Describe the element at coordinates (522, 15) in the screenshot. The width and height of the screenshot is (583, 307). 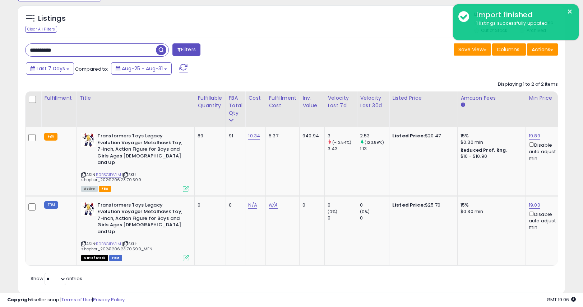
I see `div: Import finished` at that location.